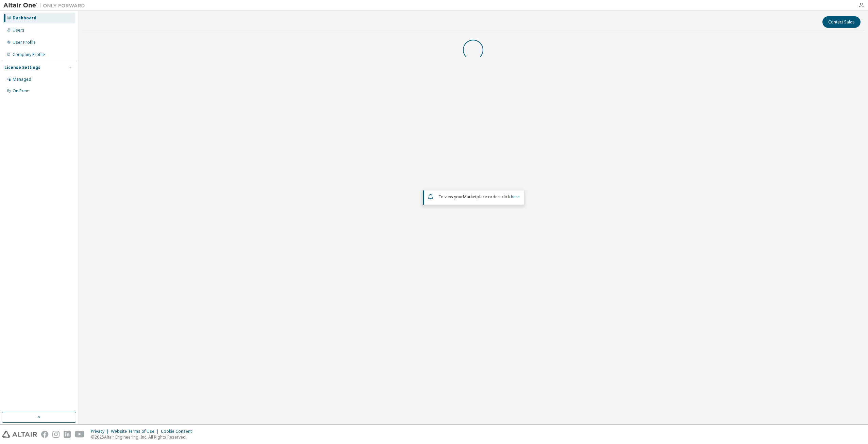  Describe the element at coordinates (21, 91) in the screenshot. I see `div: On Prem` at that location.